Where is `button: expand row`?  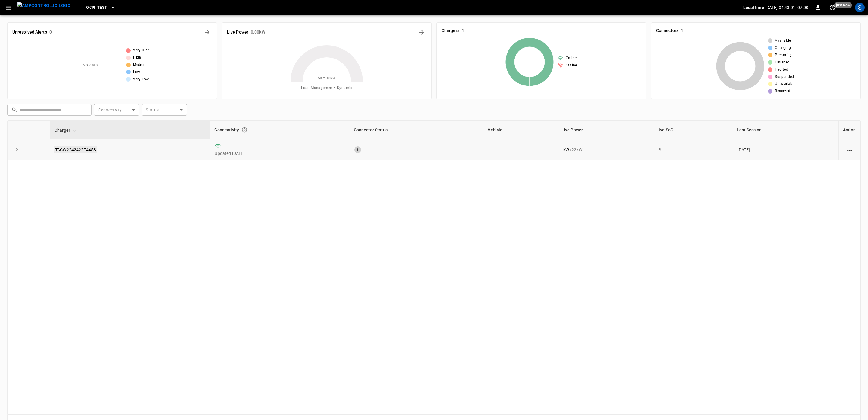 button: expand row is located at coordinates (17, 150).